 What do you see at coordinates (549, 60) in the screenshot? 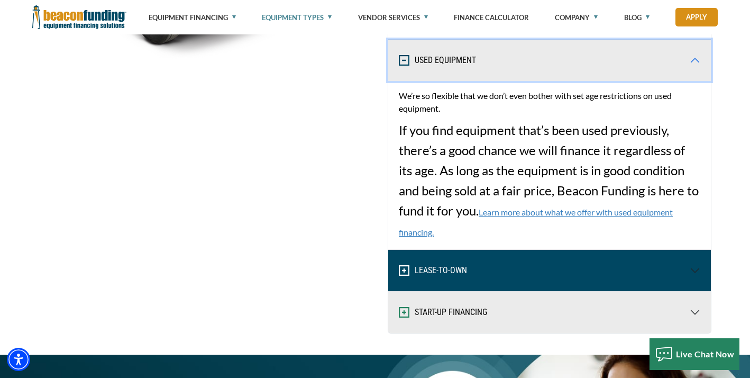
I see `button: USED EQUIPMENT` at bounding box center [549, 60].